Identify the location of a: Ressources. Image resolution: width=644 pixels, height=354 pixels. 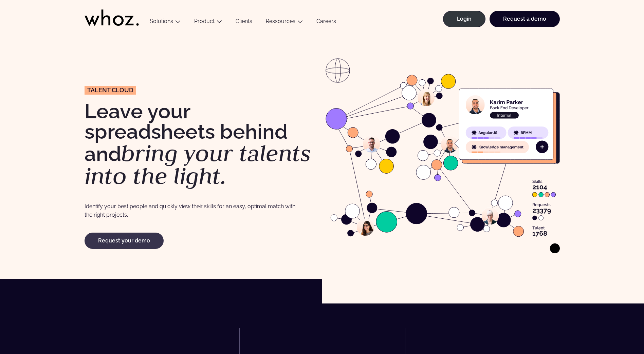
(280, 21).